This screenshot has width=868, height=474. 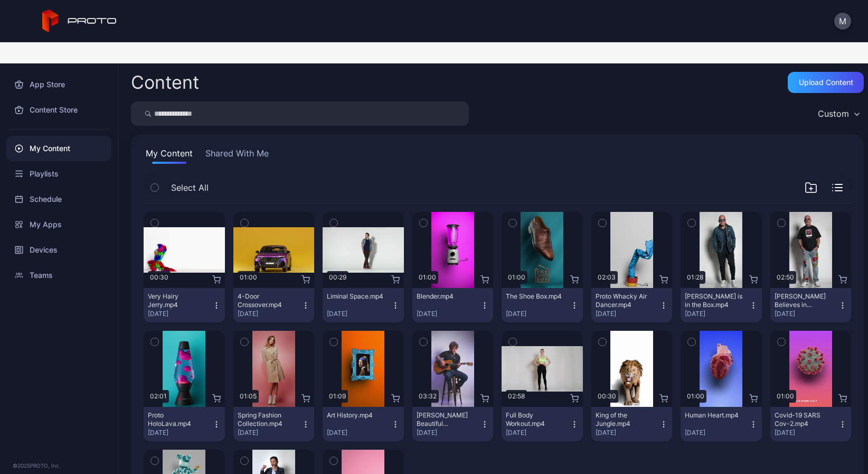 What do you see at coordinates (267, 301) in the screenshot?
I see `div: 4-Door Crossover.mp4` at bounding box center [267, 301].